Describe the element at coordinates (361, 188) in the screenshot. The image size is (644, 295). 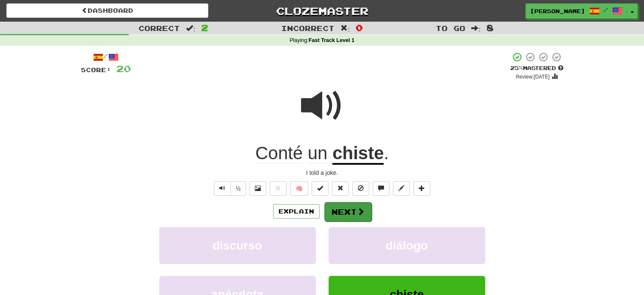
I see `button: Ignore sentence (alt+i)` at that location.